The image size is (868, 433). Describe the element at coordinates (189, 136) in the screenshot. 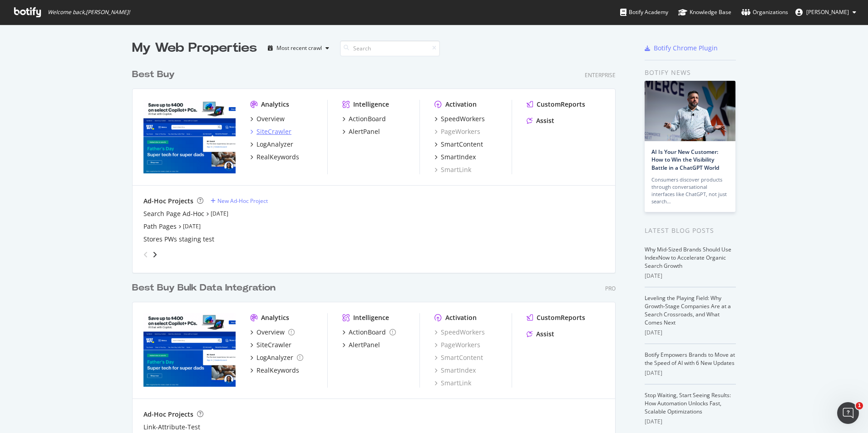

I see `img: bestbuy.com` at that location.